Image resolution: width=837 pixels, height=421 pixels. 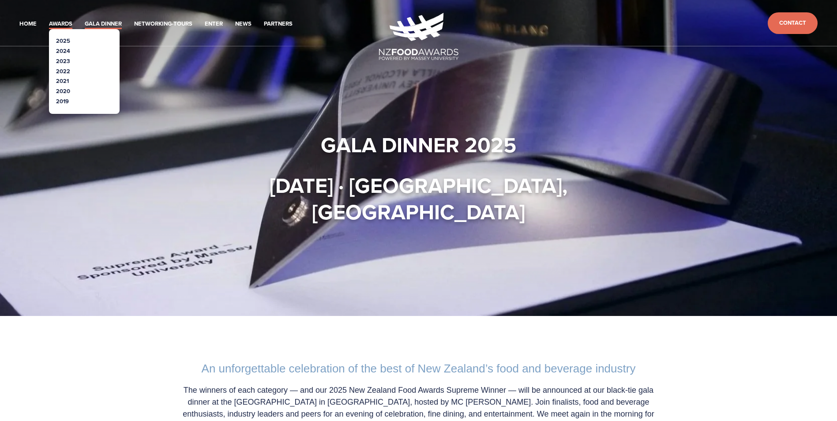 I want to click on a: 2019, so click(x=62, y=101).